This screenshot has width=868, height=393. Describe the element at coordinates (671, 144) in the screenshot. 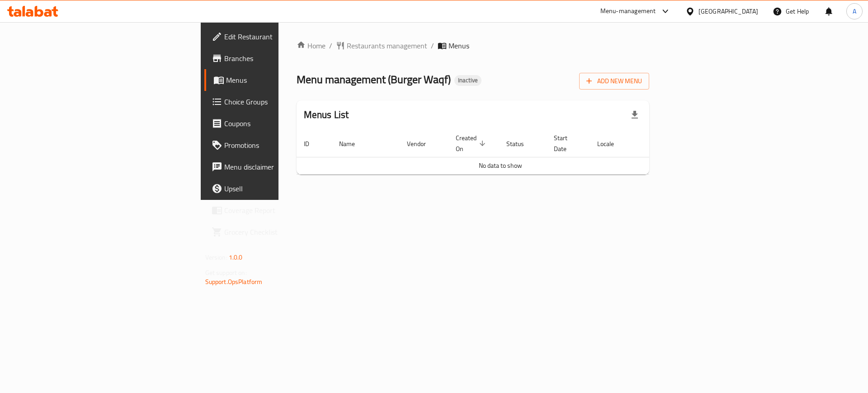

I see `th: Actions` at that location.